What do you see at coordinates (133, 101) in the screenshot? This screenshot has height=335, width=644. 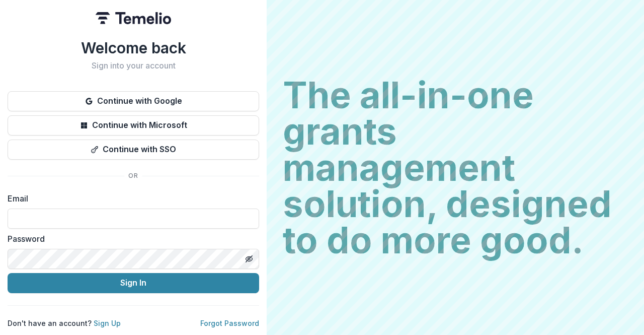 I see `button: Continue with Google` at bounding box center [133, 101].